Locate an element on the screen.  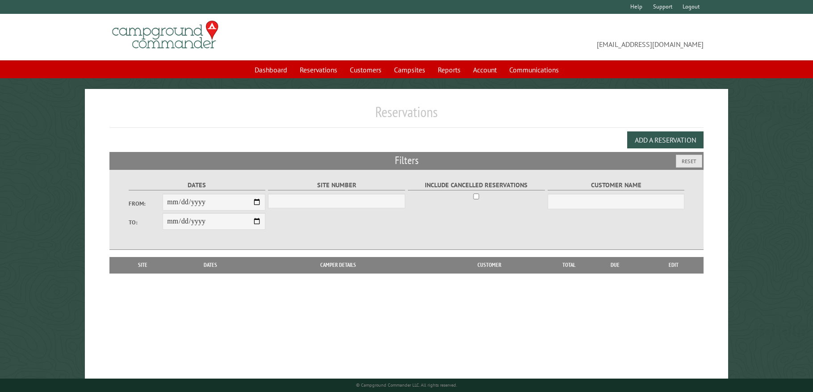
a: Customers is located at coordinates (366, 70).